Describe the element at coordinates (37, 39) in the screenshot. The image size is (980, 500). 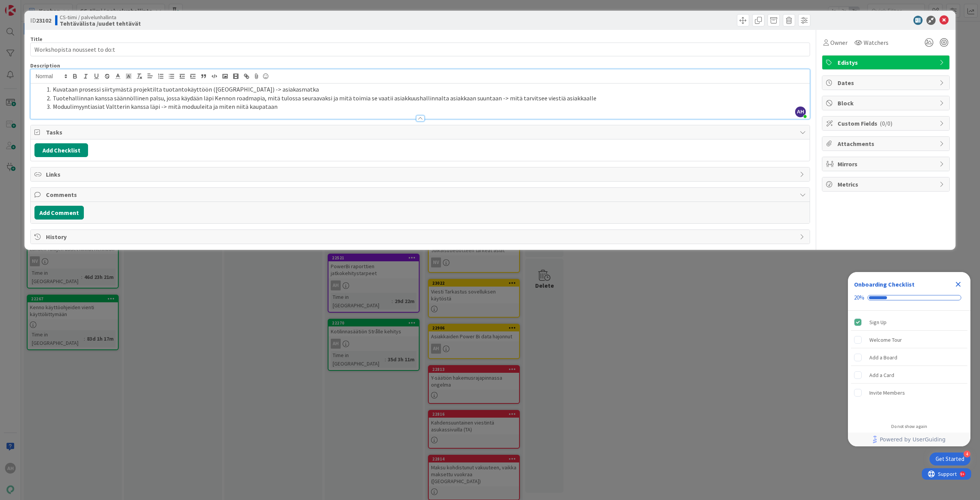
I see `label: Title` at that location.